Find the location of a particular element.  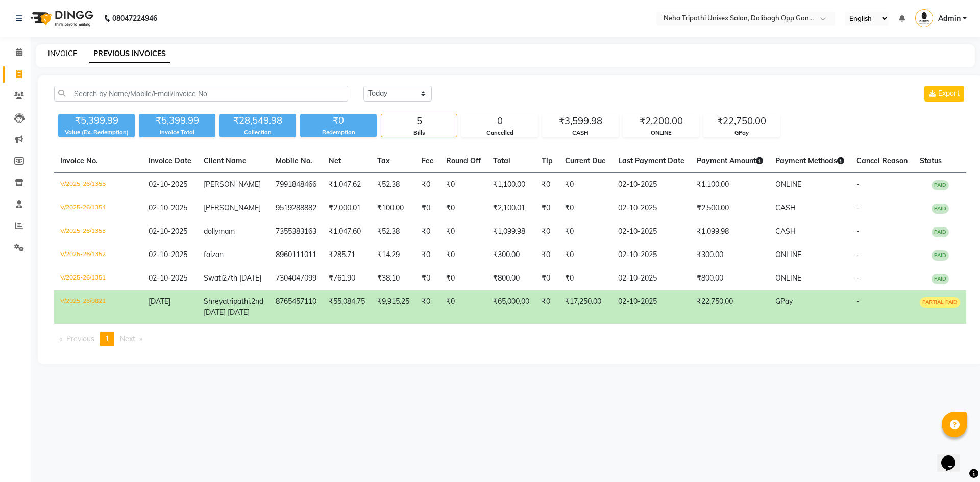

span: Payment Amount is located at coordinates (730, 161).